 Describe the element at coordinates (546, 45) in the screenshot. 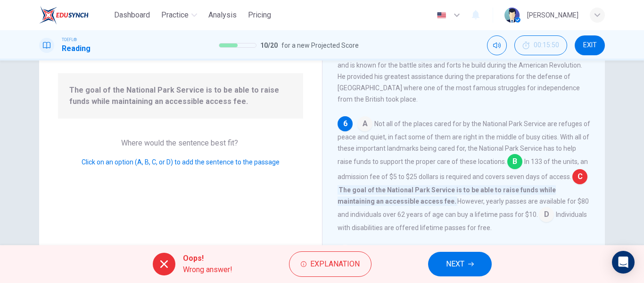

I see `span: 00:15:50` at that location.